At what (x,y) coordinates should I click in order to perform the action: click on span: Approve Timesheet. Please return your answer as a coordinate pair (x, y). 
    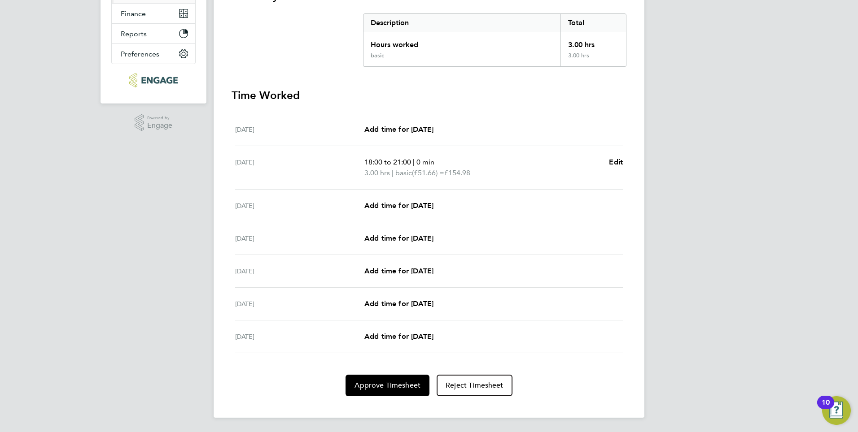
    Looking at the image, I should click on (387, 386).